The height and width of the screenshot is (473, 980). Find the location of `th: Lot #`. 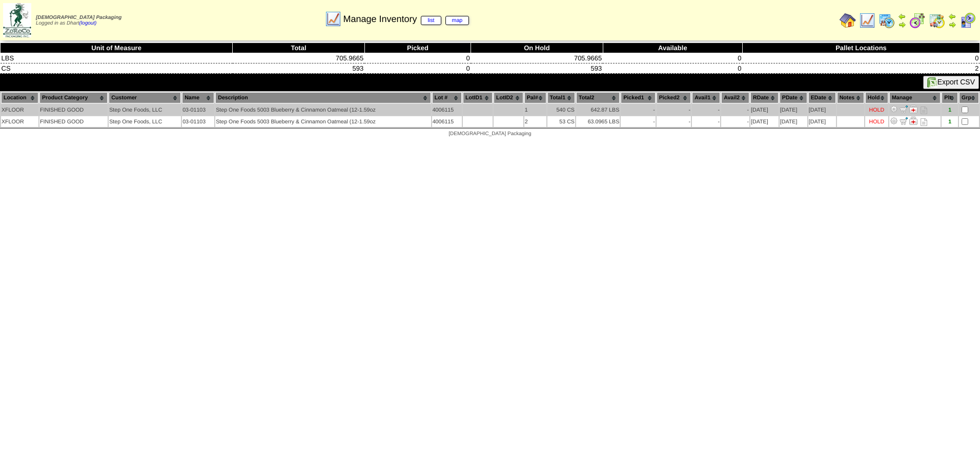

th: Lot # is located at coordinates (447, 98).